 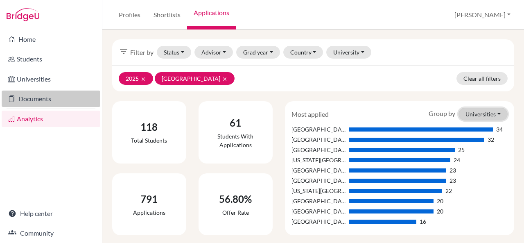 What do you see at coordinates (136, 78) in the screenshot?
I see `button: 2025clear` at bounding box center [136, 78].